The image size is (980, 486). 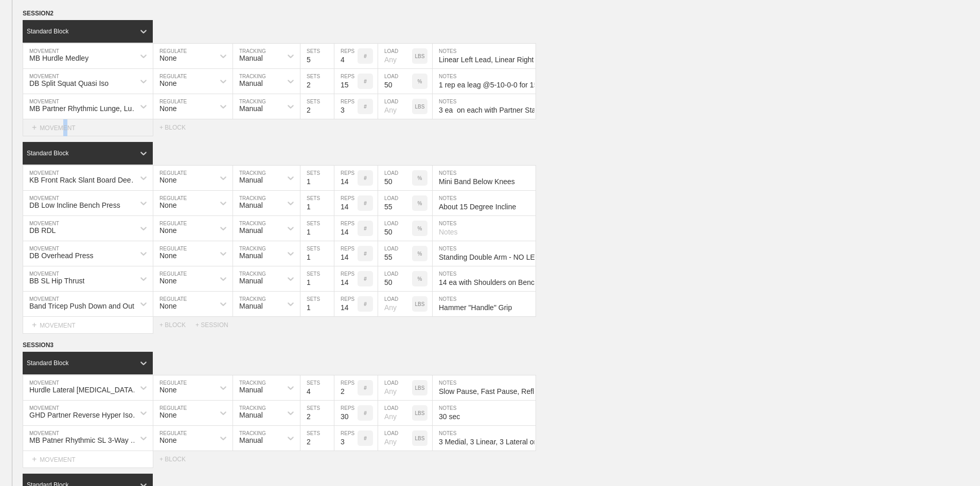 What do you see at coordinates (954, 461) in the screenshot?
I see `div: Chat Widget` at bounding box center [954, 461].